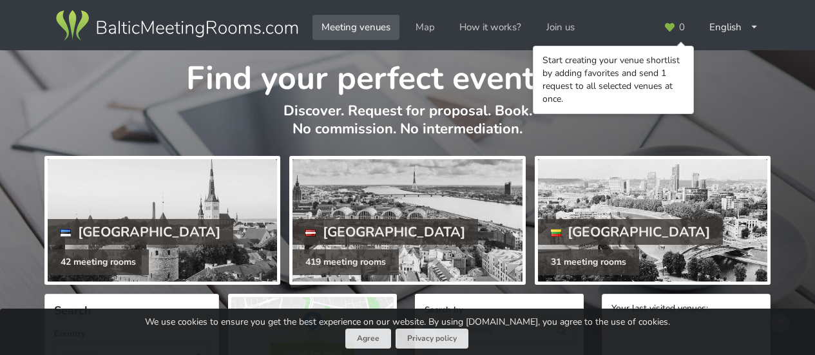  What do you see at coordinates (345, 262) in the screenshot?
I see `div: 419 meeting rooms` at bounding box center [345, 262].